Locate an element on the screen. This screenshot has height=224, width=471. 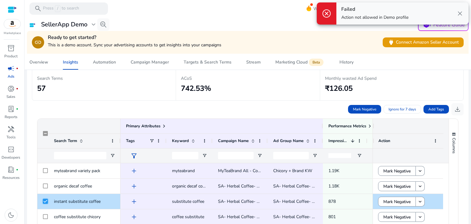
h2: ₹126.05 is located at coordinates (391, 88).